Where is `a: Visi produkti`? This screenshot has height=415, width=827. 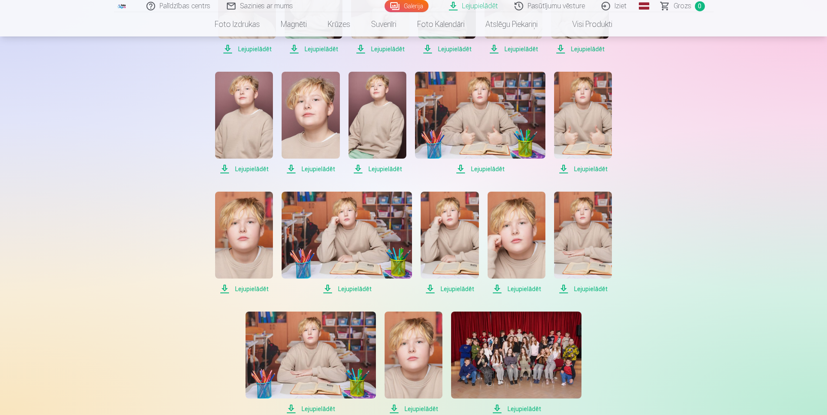 a: Visi produkti is located at coordinates (585, 24).